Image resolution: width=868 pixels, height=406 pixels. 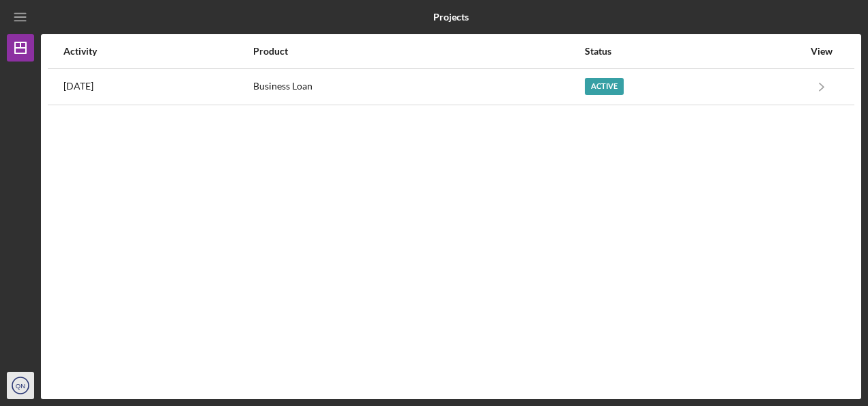 I want to click on div: Product, so click(x=418, y=51).